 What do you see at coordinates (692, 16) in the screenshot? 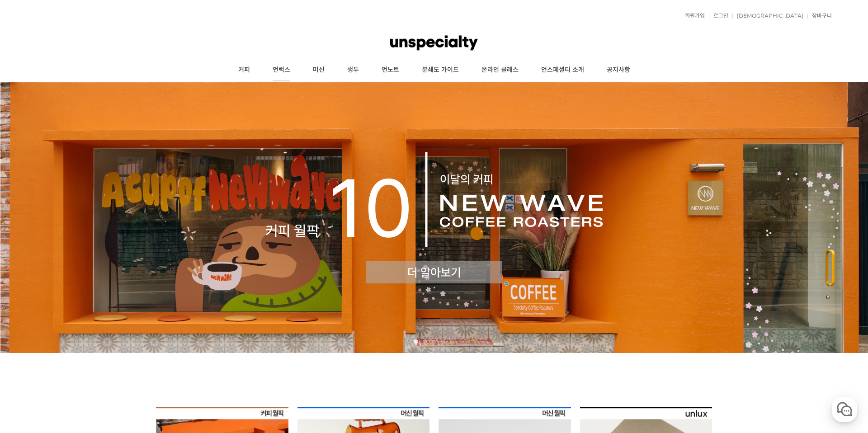
I see `a: 회원가입` at bounding box center [692, 16].